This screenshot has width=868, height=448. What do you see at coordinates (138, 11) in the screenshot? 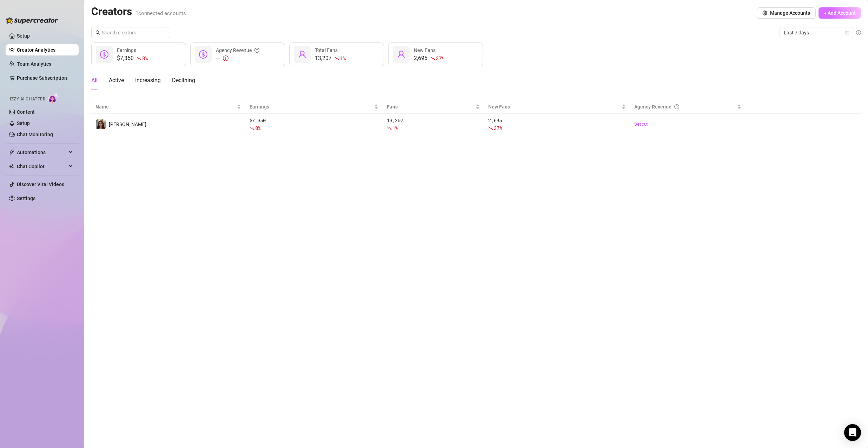
I see `h2: Creators` at bounding box center [138, 11].